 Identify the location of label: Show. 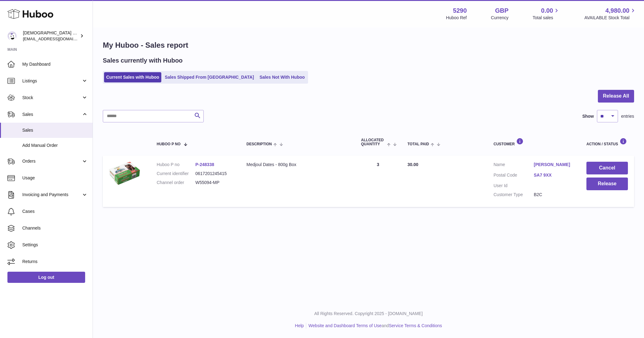
(588, 116).